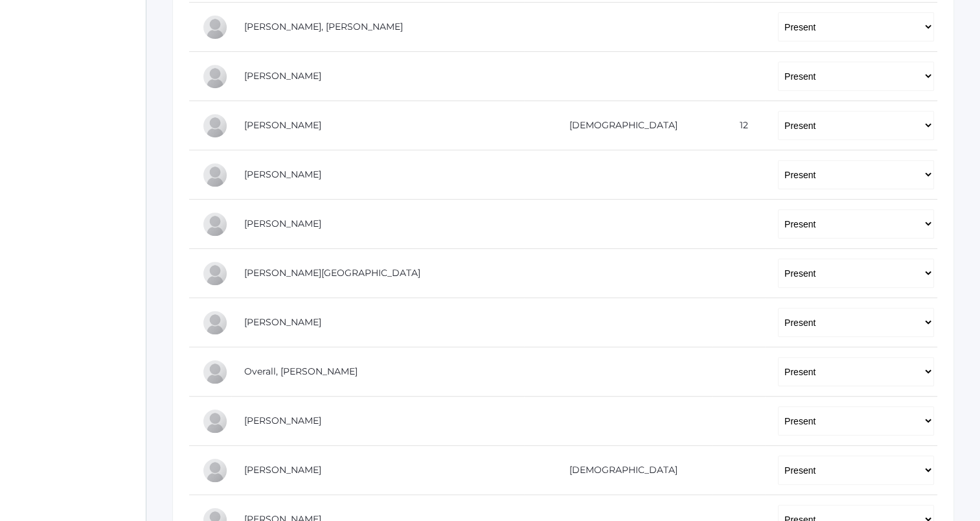 The image size is (980, 521). I want to click on div: Chase Farnes, so click(215, 125).